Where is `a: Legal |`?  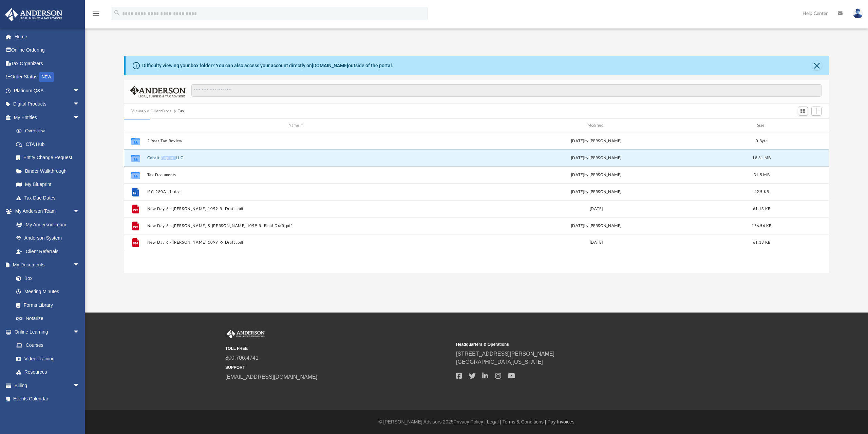 a: Legal | is located at coordinates (494, 422).